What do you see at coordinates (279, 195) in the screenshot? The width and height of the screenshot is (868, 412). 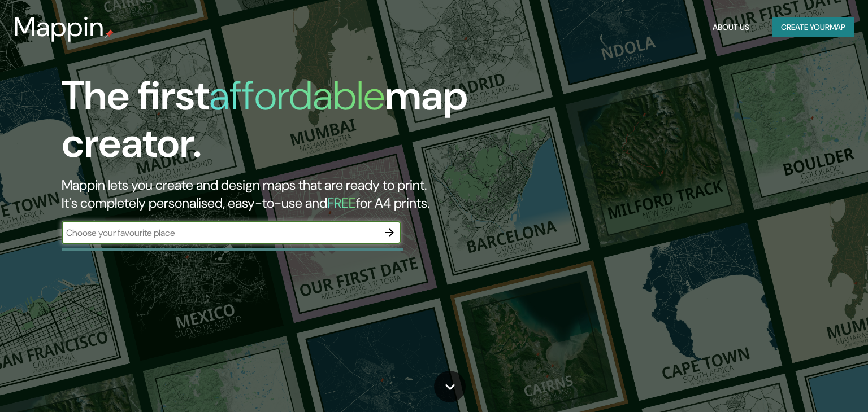 I see `h2: Mappin lets you create and design maps that are ready to print. It's completely personalised, eas...` at bounding box center [279, 195].